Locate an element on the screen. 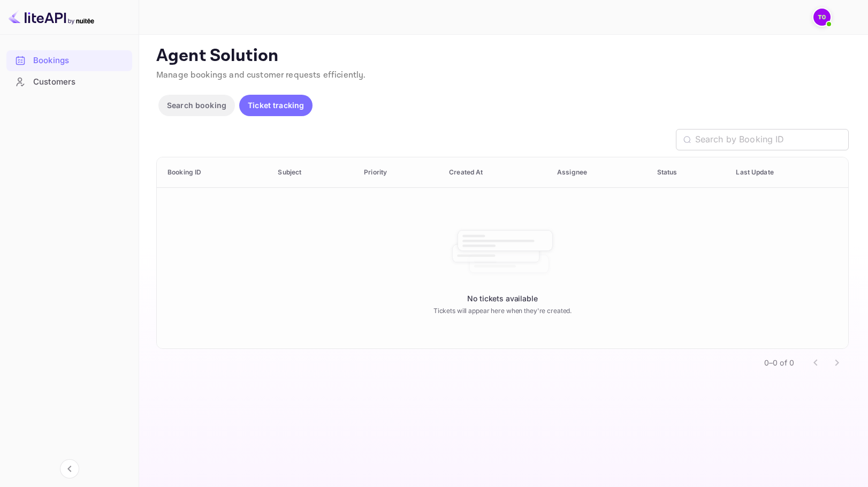  input: Search by Booking ID is located at coordinates (771, 140).